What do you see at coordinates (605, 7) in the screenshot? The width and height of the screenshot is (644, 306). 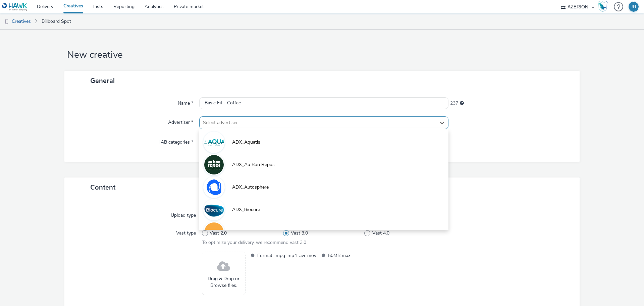 I see `a: Hawk Academy` at bounding box center [605, 7].